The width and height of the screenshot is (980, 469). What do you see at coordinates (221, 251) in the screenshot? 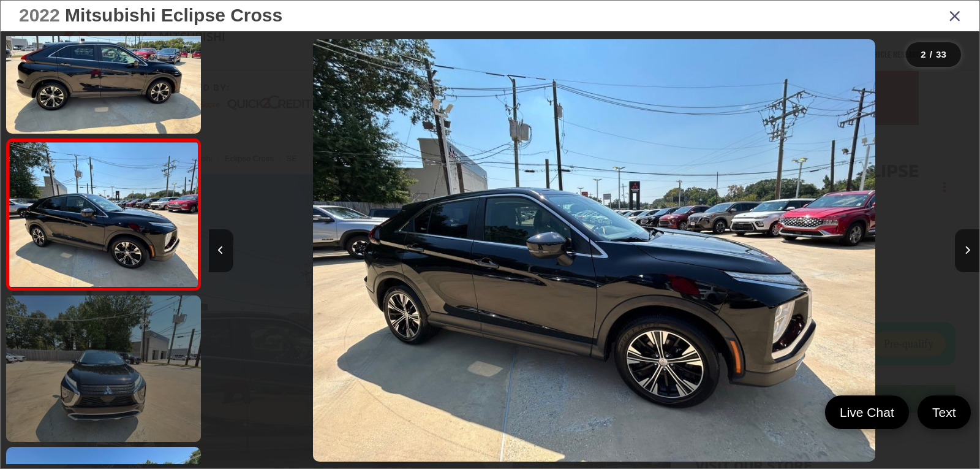
I see `button: Previous image` at bounding box center [221, 251].